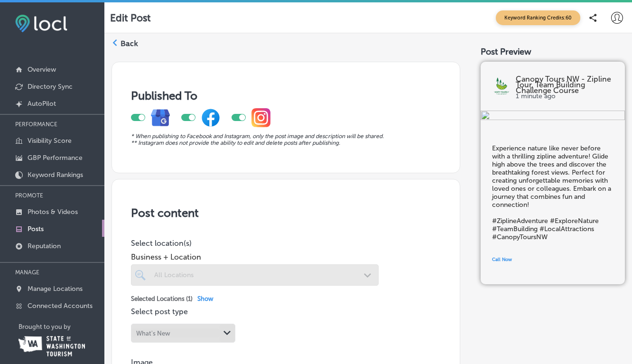 This screenshot has height=364, width=632. I want to click on p: Posts, so click(36, 229).